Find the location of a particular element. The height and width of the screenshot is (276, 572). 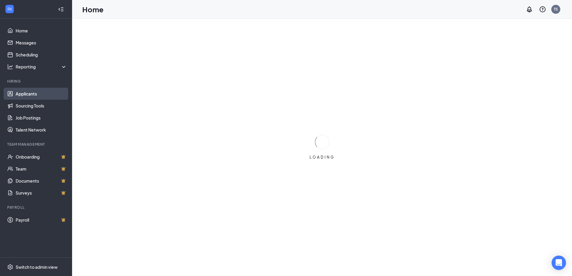

a: OnboardingCrown is located at coordinates (41, 157).